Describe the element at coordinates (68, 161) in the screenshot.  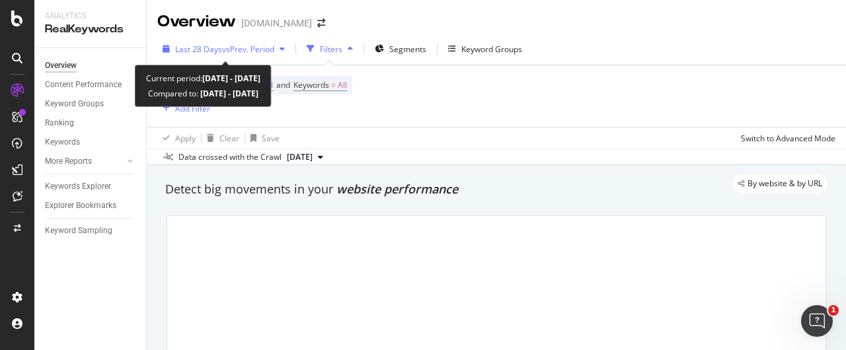
I see `div: More Reports` at that location.